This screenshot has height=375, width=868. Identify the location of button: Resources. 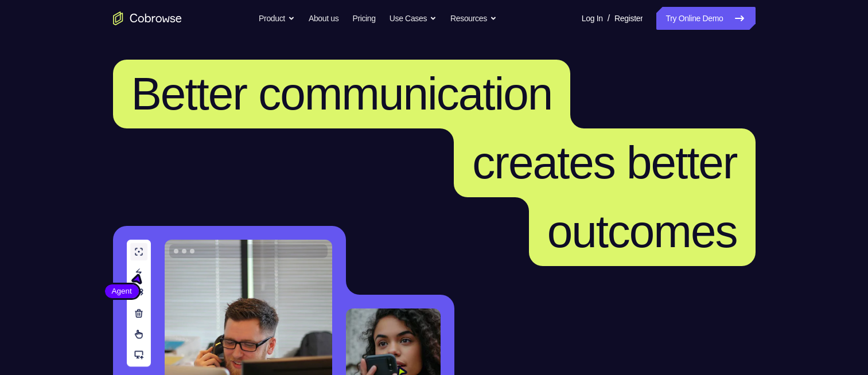
(474, 18).